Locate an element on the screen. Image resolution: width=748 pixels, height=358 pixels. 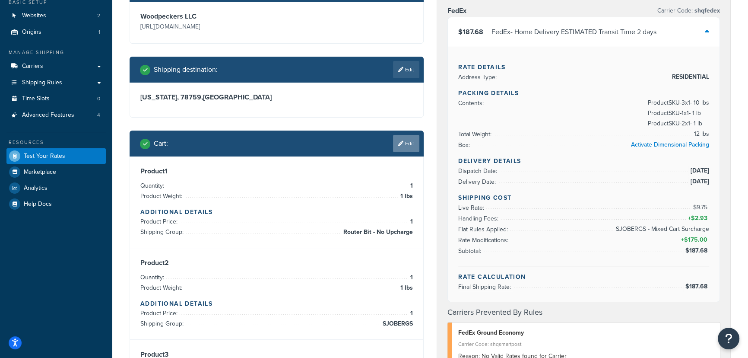
span: Origins is located at coordinates (32, 32).